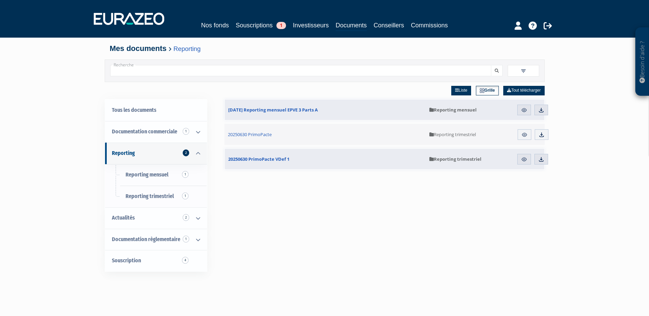  Describe the element at coordinates (129, 19) in the screenshot. I see `img: 1732889491-logotype_eurazeo_blanc_rvb.png` at that location.